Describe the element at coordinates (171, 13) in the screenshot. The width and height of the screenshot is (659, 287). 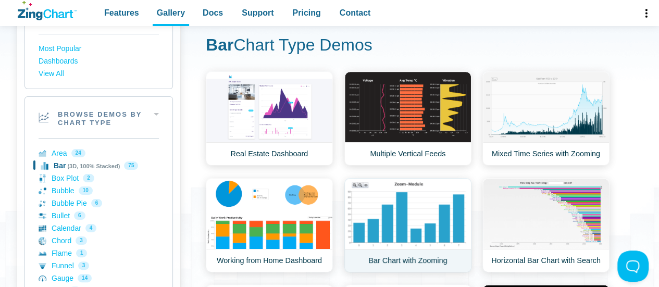
I see `span: Gallery` at that location.